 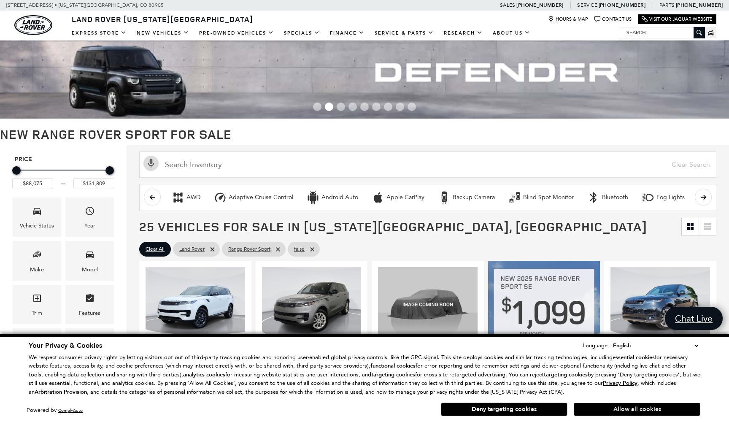 I want to click on button: BluetoothBluetooth, so click(x=607, y=197).